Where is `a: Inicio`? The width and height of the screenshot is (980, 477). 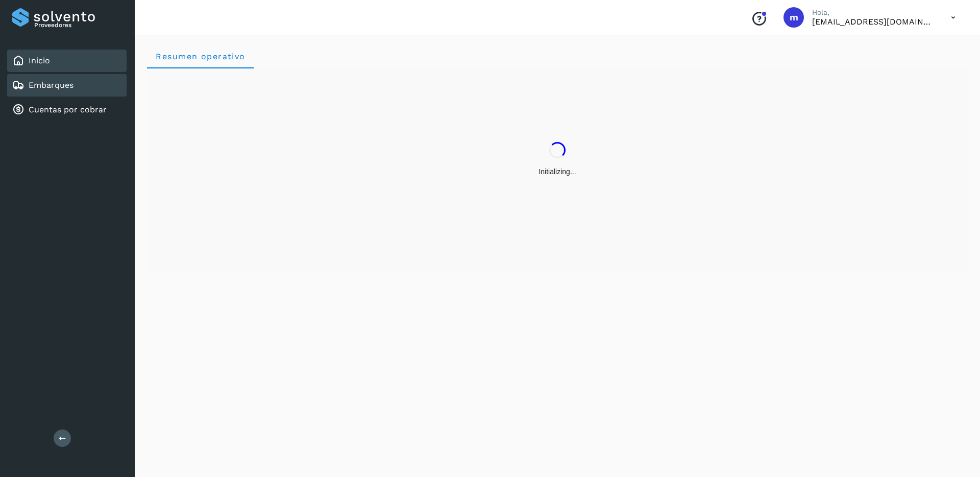 a: Inicio is located at coordinates (39, 60).